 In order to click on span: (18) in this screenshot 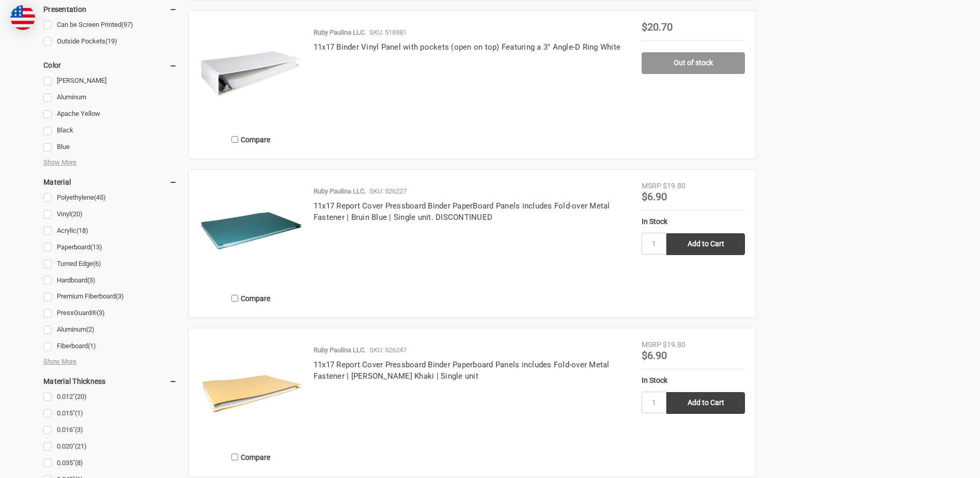, I will do `click(82, 230)`.